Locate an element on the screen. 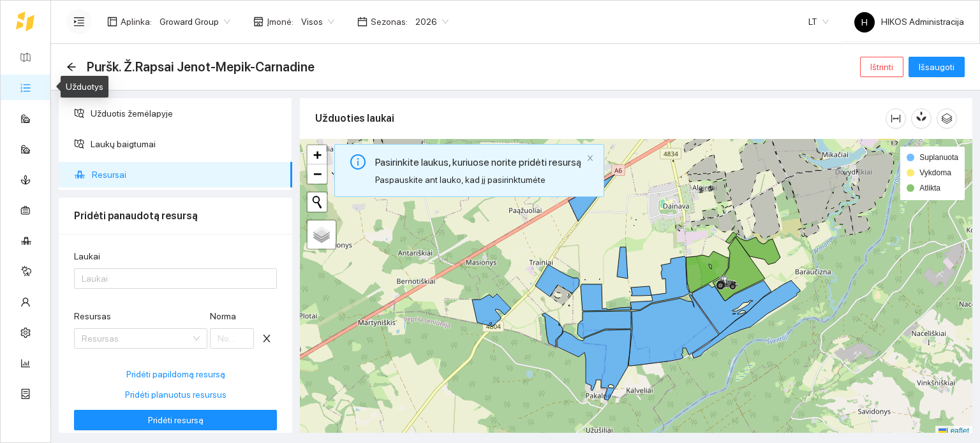 This screenshot has width=980, height=443. span: H is located at coordinates (864, 22).